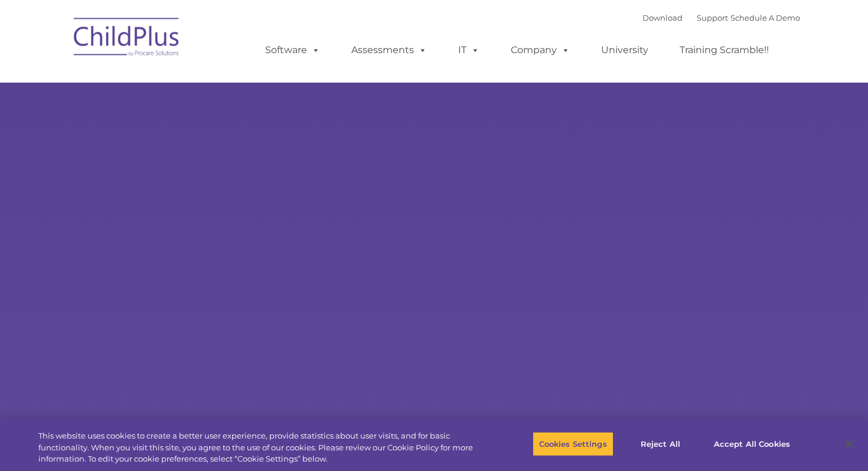 This screenshot has width=868, height=471. I want to click on a: Assessments, so click(389, 50).